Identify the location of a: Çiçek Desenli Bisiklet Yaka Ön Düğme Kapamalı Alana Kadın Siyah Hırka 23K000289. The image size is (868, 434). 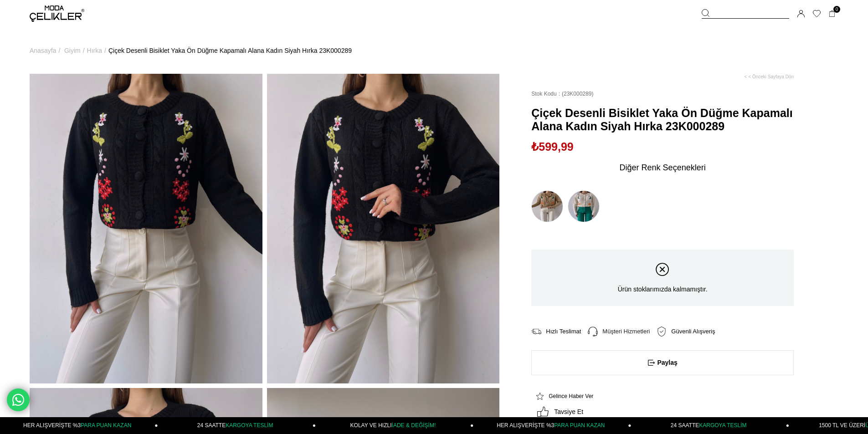
(230, 51).